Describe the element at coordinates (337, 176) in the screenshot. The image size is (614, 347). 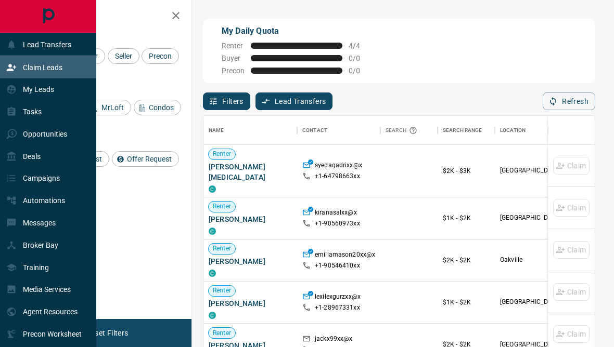
I see `p: +1- 64798663xx` at that location.